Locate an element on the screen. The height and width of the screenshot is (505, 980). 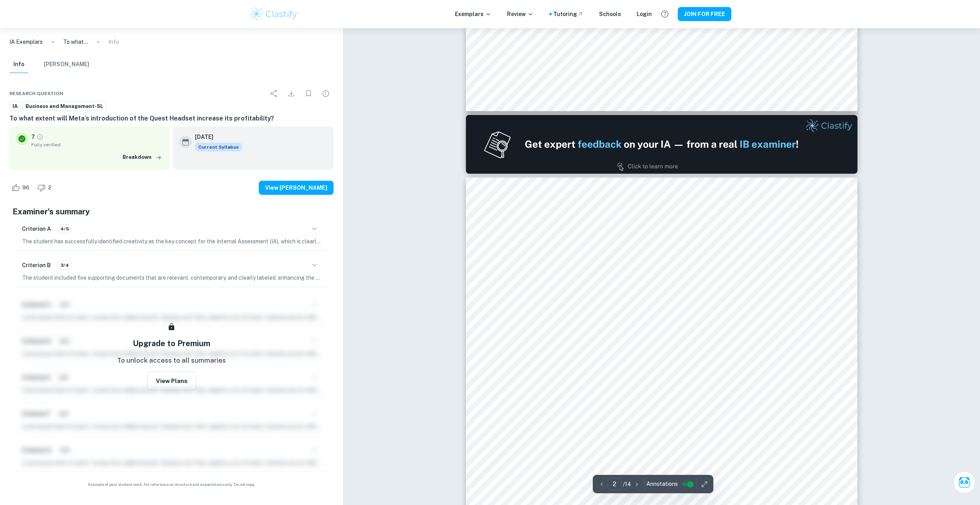
span: Business and Management-SL is located at coordinates (64, 106).